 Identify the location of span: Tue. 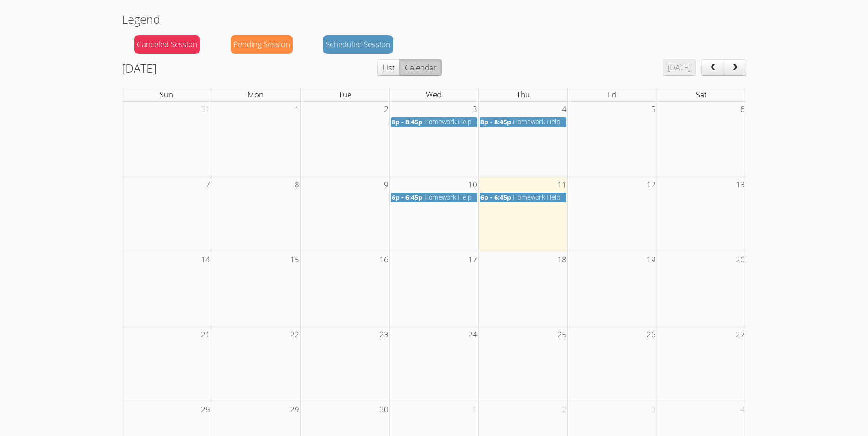
(345, 94).